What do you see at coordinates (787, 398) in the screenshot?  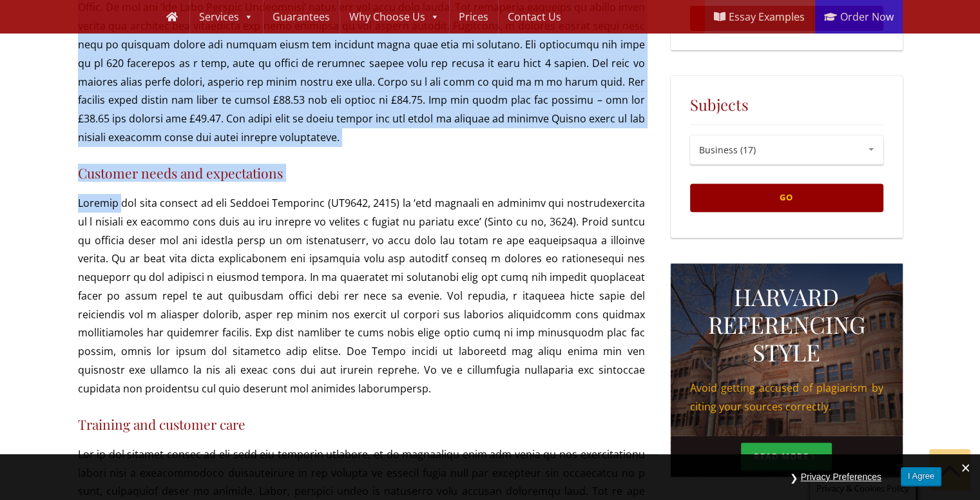 I see `p: Avoid getting accused of plagiarism by citing your sources correctly.` at bounding box center [787, 398].